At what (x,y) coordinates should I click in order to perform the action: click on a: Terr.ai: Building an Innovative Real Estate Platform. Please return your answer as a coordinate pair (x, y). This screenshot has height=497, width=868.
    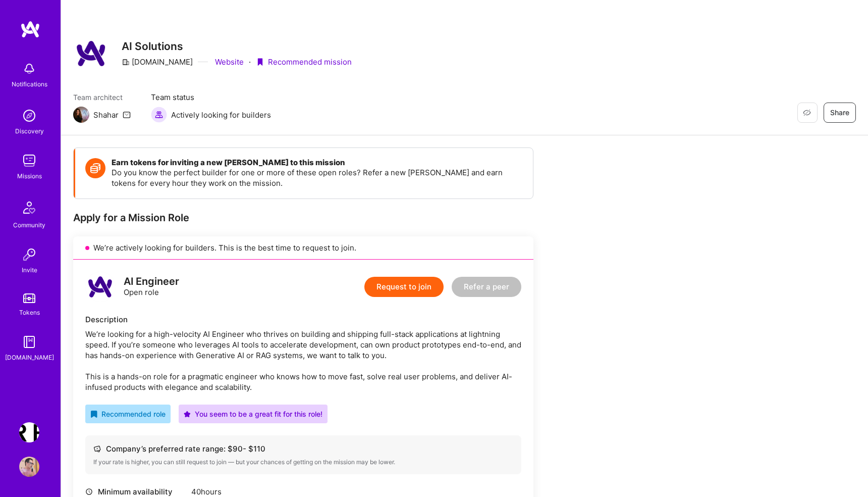
    Looking at the image, I should click on (29, 432).